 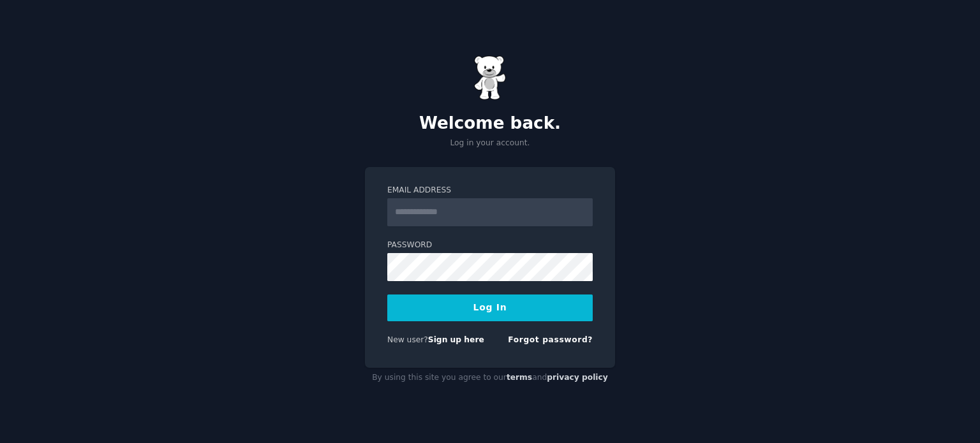 I want to click on label: Email Address, so click(x=490, y=191).